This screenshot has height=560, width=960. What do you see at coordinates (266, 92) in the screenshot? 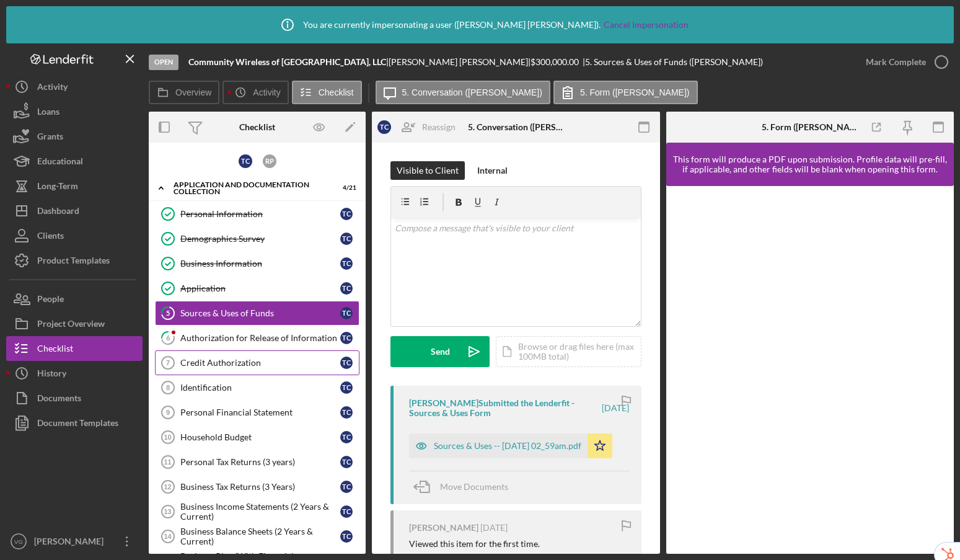
I see `label: Activity` at bounding box center [266, 92].